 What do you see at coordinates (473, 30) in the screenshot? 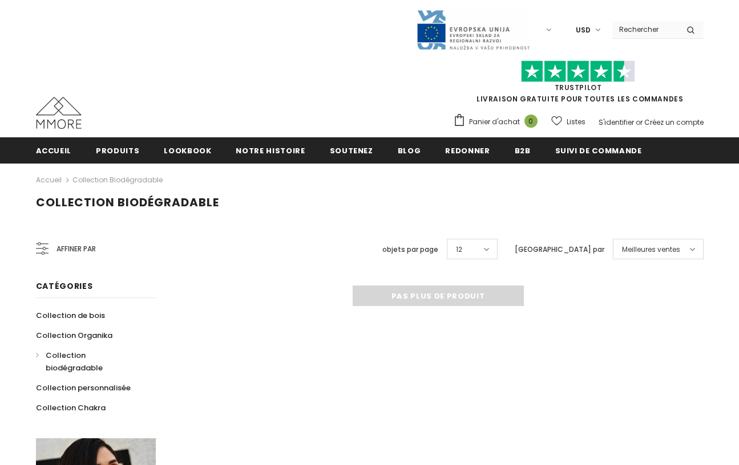
I see `img: Javni Razpis` at bounding box center [473, 30].